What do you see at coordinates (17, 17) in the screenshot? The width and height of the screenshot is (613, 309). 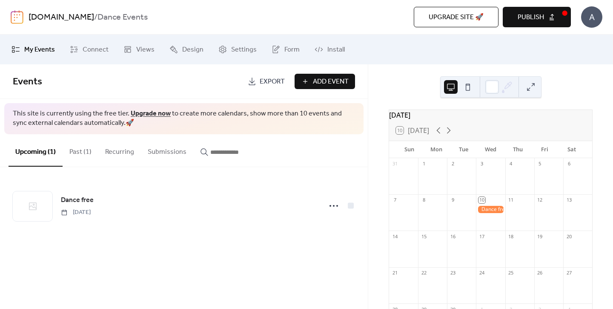 I see `img: logo` at bounding box center [17, 17].